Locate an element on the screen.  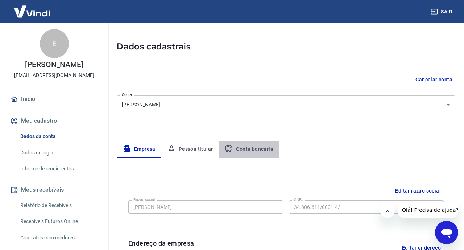
button: Empresa is located at coordinates (139, 149).